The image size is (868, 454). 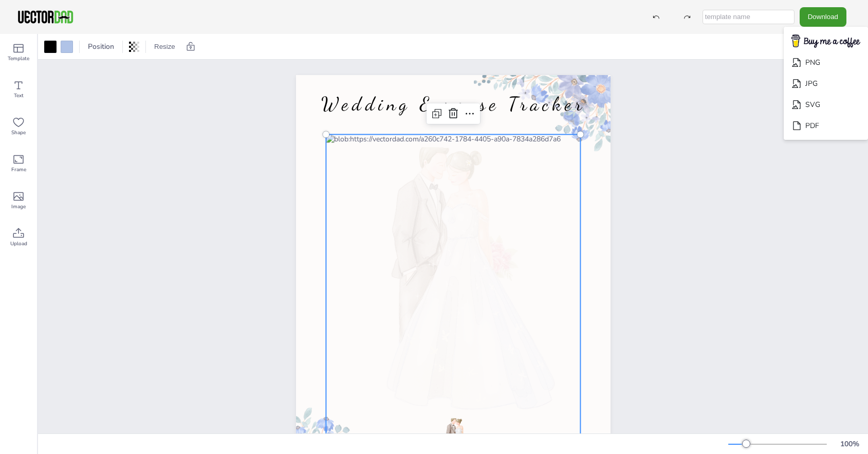 What do you see at coordinates (18, 207) in the screenshot?
I see `span: Image` at bounding box center [18, 207].